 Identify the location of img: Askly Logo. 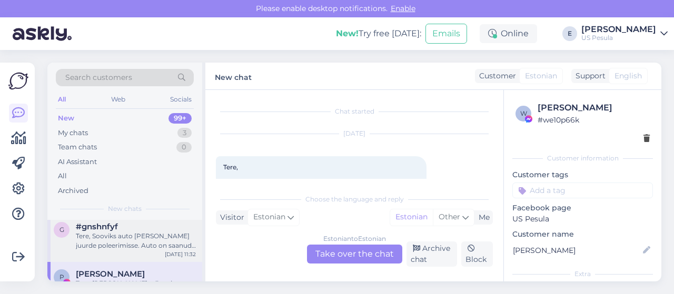
(18, 81).